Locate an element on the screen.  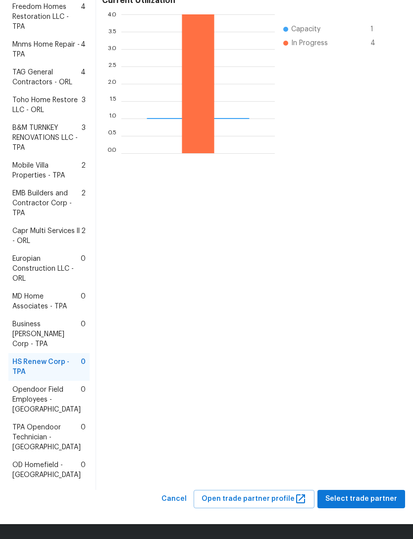
span: Cancel is located at coordinates (174, 499).